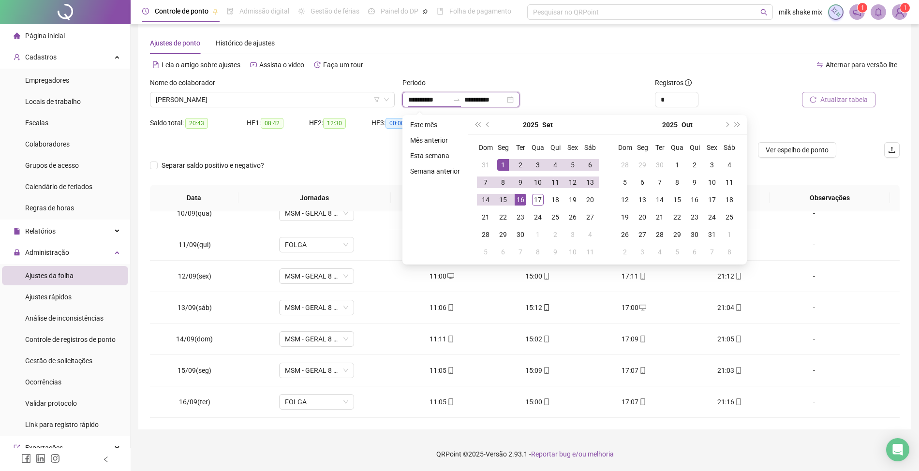 This screenshot has width=919, height=471. Describe the element at coordinates (62, 425) in the screenshot. I see `span: Link para registro rápido` at that location.